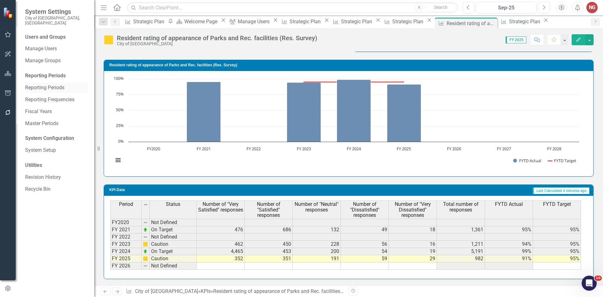  What do you see at coordinates (57, 49) in the screenshot?
I see `a: Manage Users` at bounding box center [57, 49].